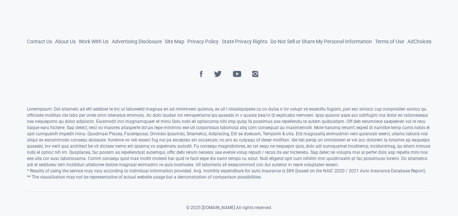 This screenshot has height=216, width=458. I want to click on a: Advertising Disclosure, so click(136, 41).